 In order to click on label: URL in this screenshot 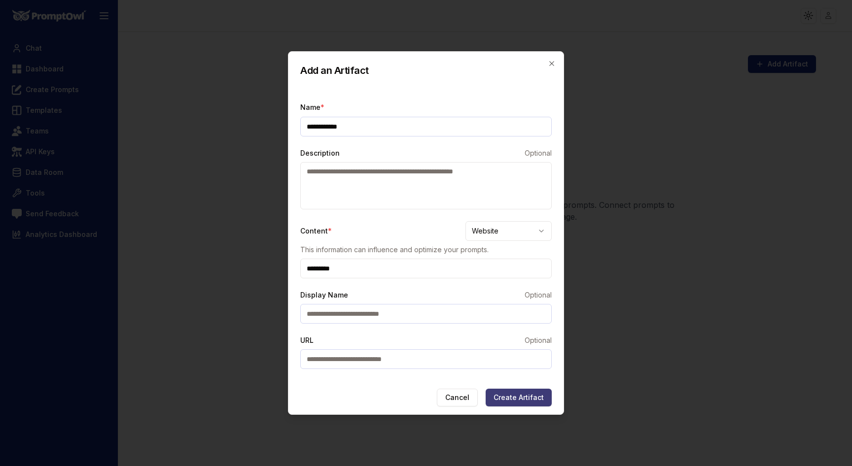, I will do `click(307, 341)`.